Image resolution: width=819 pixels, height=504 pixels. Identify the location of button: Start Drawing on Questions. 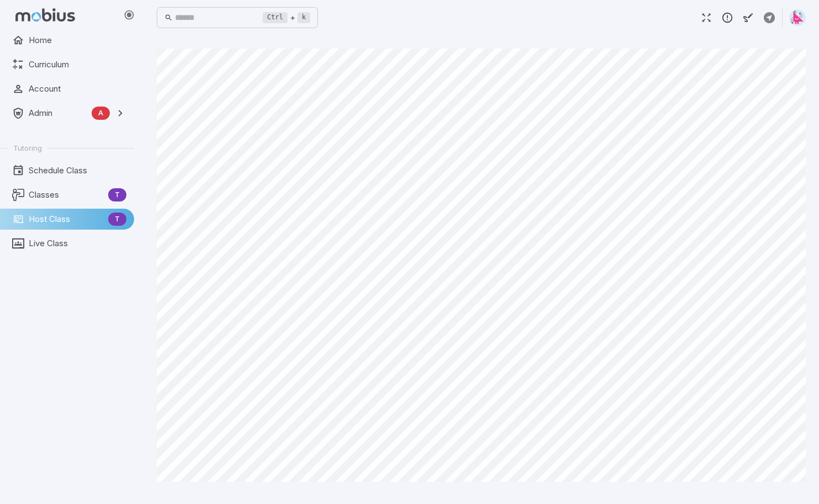
(748, 18).